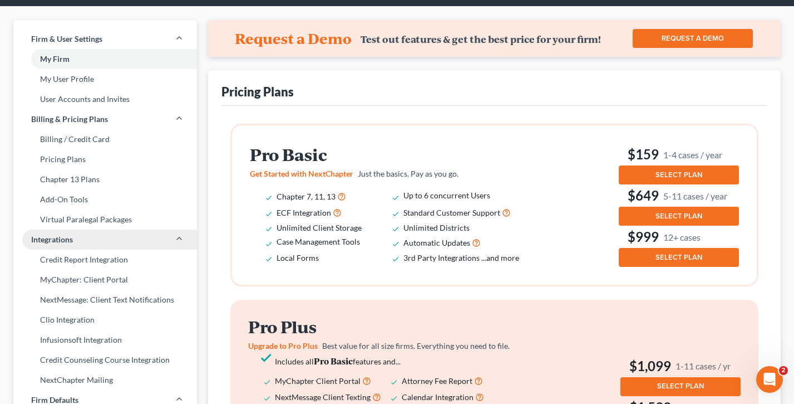 This screenshot has height=404, width=794. What do you see at coordinates (105, 199) in the screenshot?
I see `a: Add-On Tools` at bounding box center [105, 199].